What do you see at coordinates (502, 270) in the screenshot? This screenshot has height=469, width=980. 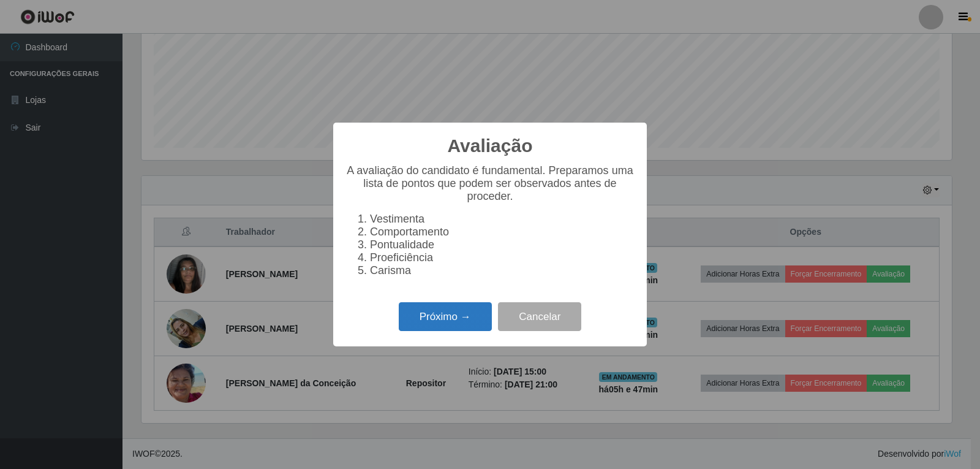 I see `li: Carisma` at bounding box center [502, 270].